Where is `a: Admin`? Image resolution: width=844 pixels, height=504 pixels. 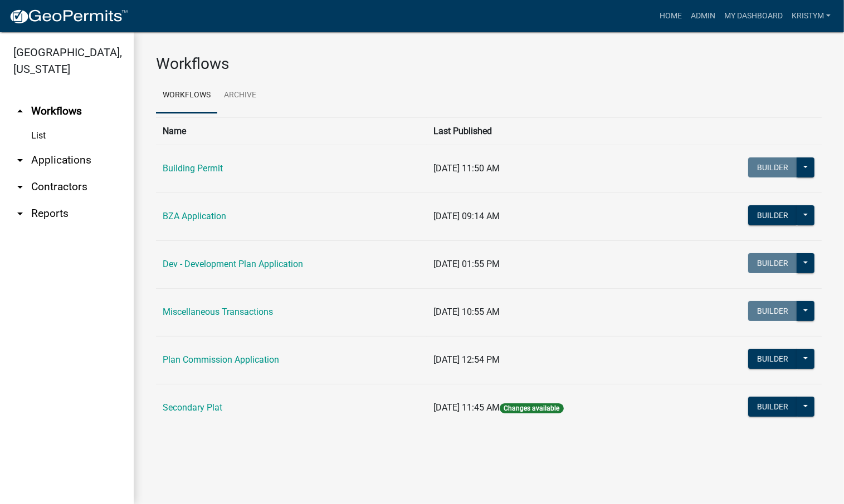
a: Admin is located at coordinates (703, 16).